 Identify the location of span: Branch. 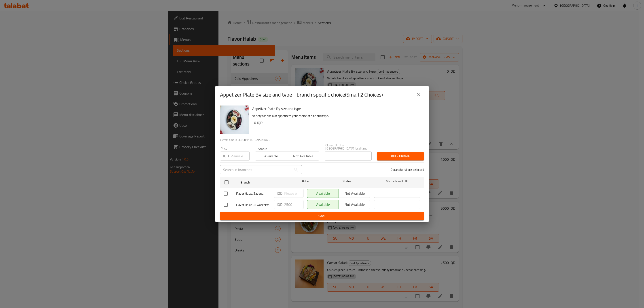
(264, 182).